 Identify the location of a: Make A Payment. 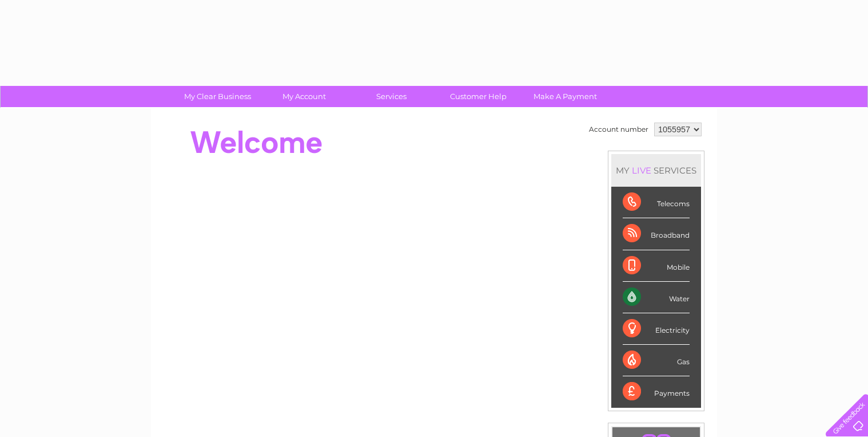
(565, 96).